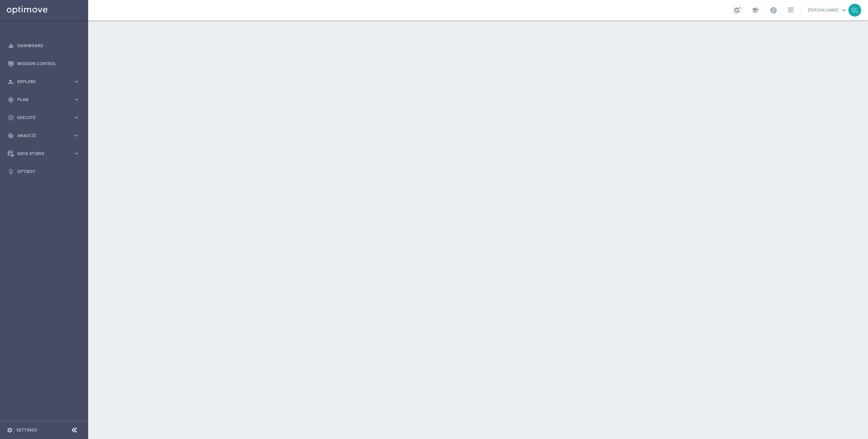 The height and width of the screenshot is (439, 868). I want to click on button: Data Studio keyboard_arrow_right, so click(44, 154).